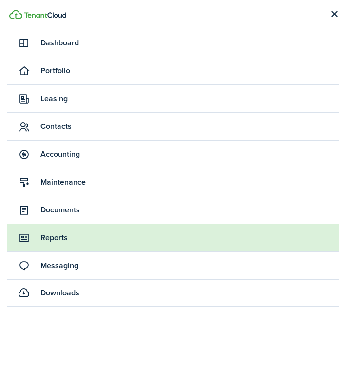 This screenshot has width=346, height=376. What do you see at coordinates (190, 71) in the screenshot?
I see `span: Portfolio` at bounding box center [190, 71].